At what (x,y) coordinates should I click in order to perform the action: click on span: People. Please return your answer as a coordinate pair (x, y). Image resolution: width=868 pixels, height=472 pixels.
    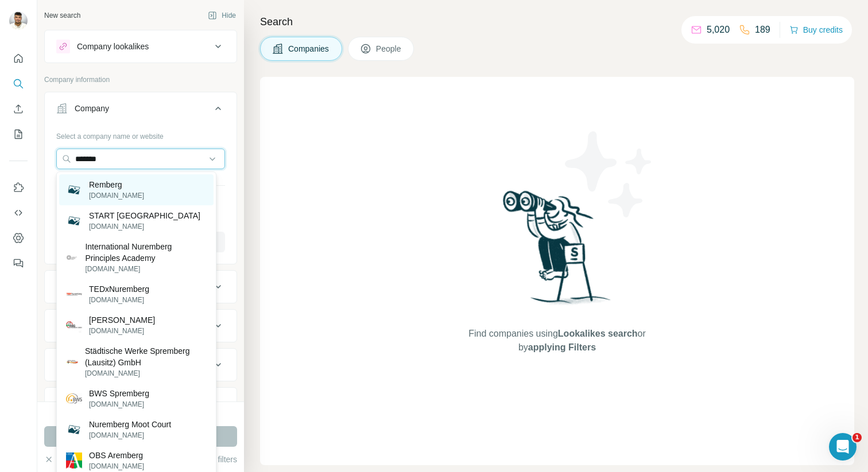
    Looking at the image, I should click on (389, 49).